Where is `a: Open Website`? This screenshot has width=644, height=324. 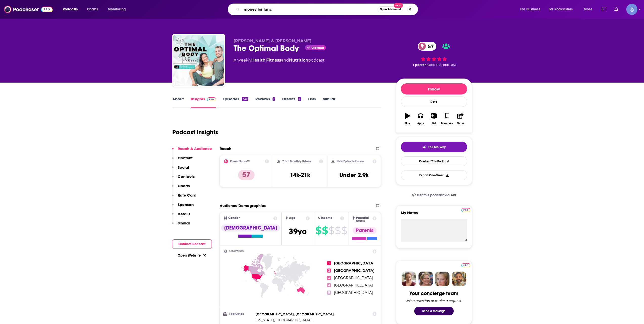 a: Open Website is located at coordinates (192, 255).